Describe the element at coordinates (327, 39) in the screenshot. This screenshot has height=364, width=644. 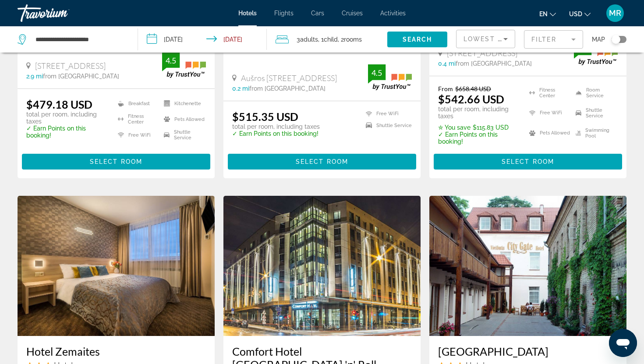
I see `button: Travelers: 3 adults, 1 child` at that location.